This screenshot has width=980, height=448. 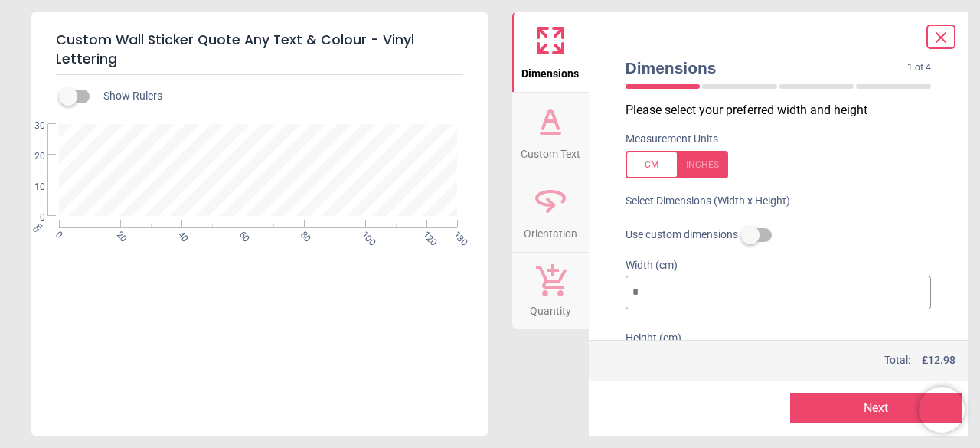 I want to click on button: Orientation, so click(x=550, y=212).